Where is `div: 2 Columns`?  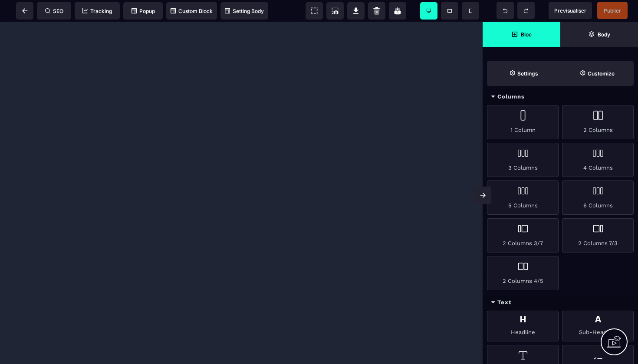
div: 2 Columns is located at coordinates (598, 122).